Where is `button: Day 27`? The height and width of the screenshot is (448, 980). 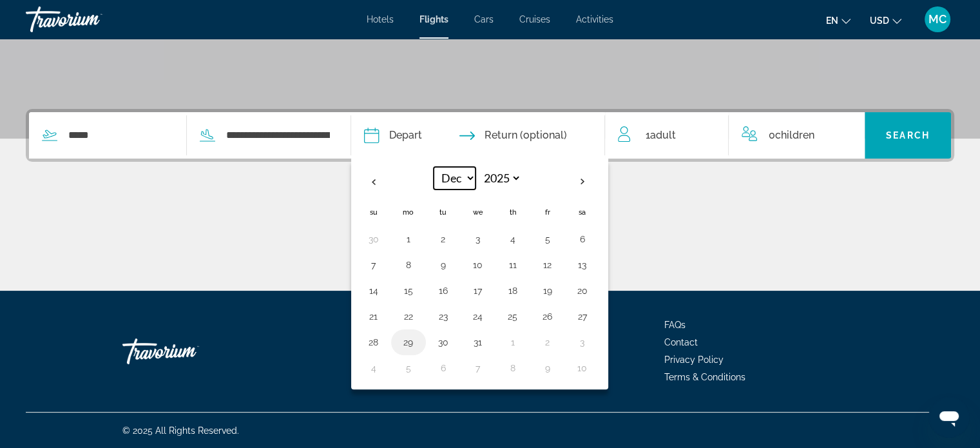 button: Day 27 is located at coordinates (582, 316).